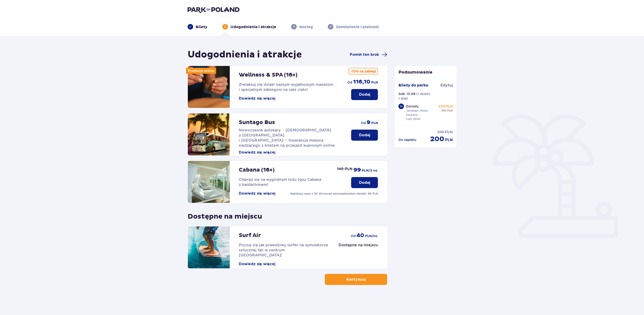 Image resolution: width=644 pixels, height=315 pixels. What do you see at coordinates (294, 26) in the screenshot?
I see `p: 3` at bounding box center [294, 26].